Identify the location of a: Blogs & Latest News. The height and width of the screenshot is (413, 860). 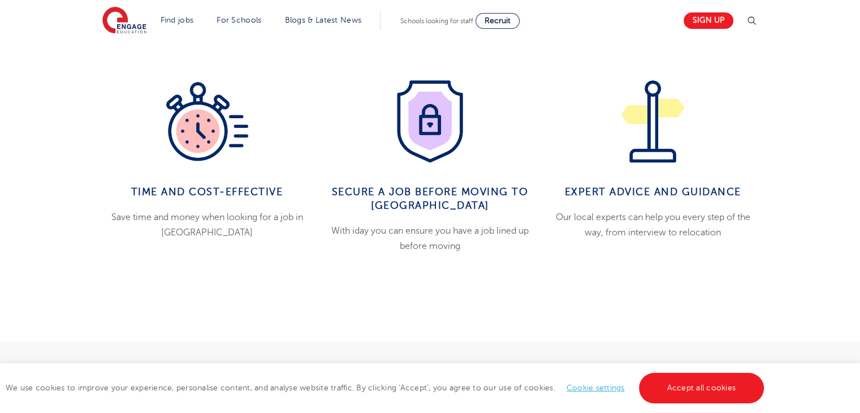
(324, 20).